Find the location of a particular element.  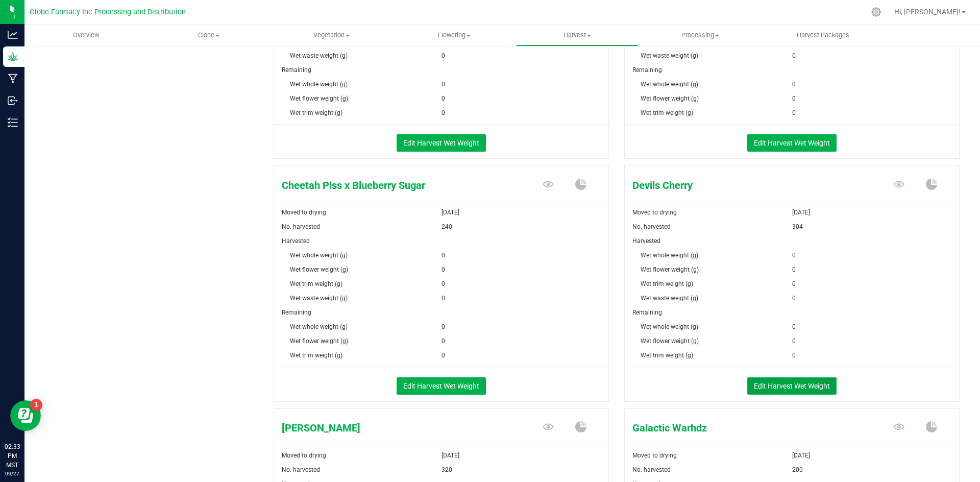

a: Harvest is located at coordinates (577, 36).